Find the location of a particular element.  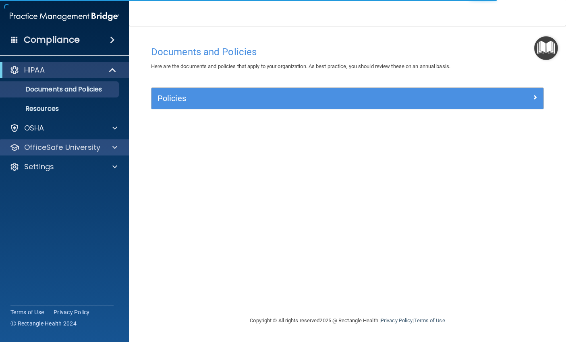

span: Here are the documents and policies that apply to your organization. As best practice, you should... is located at coordinates (300, 66).